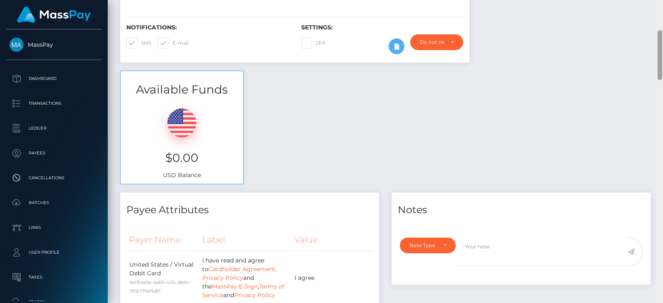 This screenshot has width=663, height=303. Describe the element at coordinates (54, 79) in the screenshot. I see `p: Dashboard` at that location.